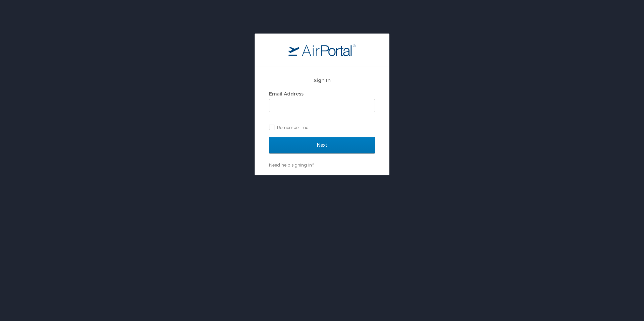 The width and height of the screenshot is (644, 321). I want to click on a: Need help signing in?, so click(291, 165).